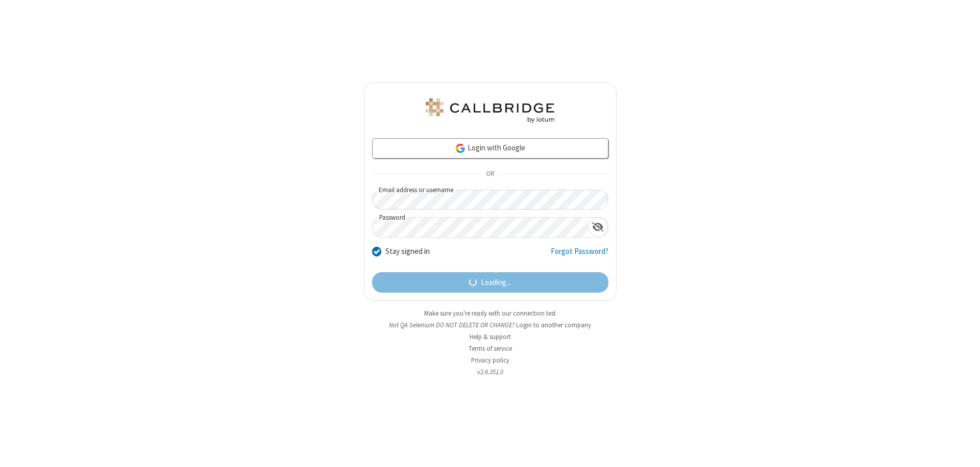 The width and height of the screenshot is (980, 467). Describe the element at coordinates (553, 325) in the screenshot. I see `button: Login to another company` at that location.